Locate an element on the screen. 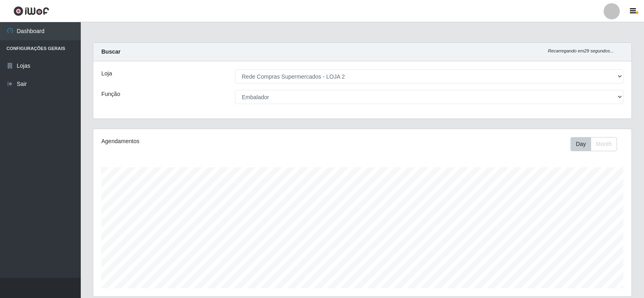 This screenshot has width=644, height=298. i: Recarregando em 29 segundos... is located at coordinates (580, 51).